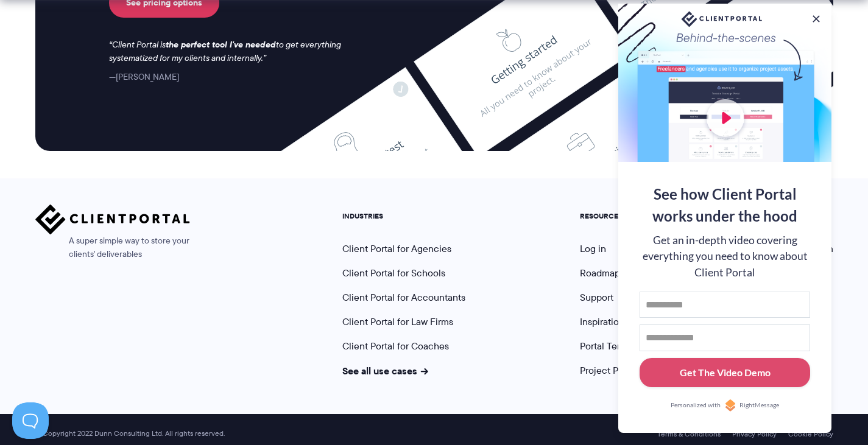  I want to click on h5: RESOURCES, so click(615, 216).